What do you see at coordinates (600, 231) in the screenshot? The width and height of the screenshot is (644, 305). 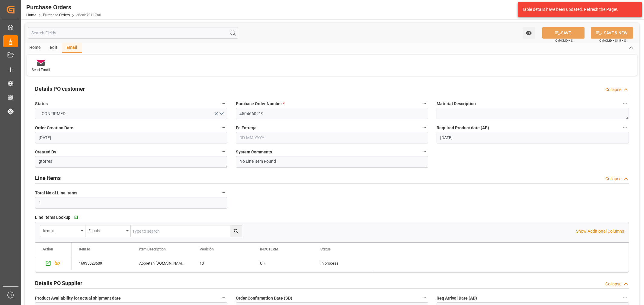 I see `p: Show Additional Columns` at bounding box center [600, 231].